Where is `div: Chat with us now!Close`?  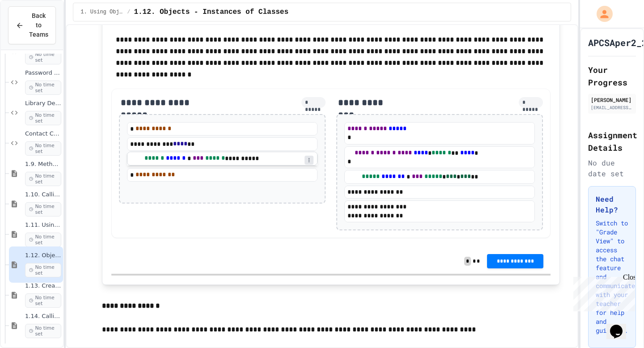
div: Chat with us now!Close is located at coordinates (33, 30).